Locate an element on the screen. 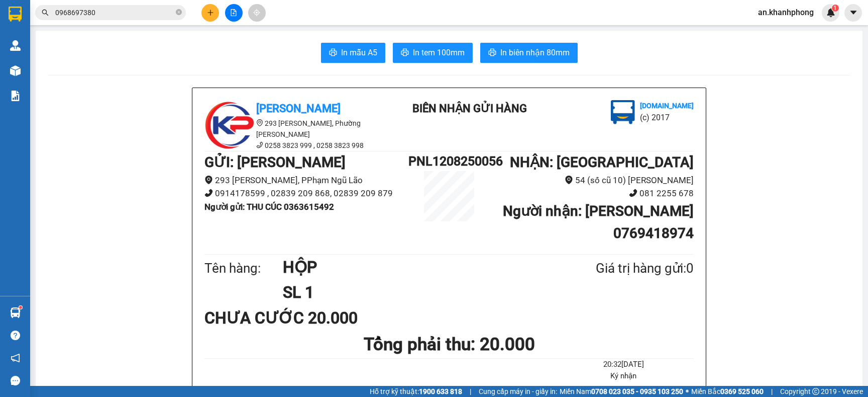 This screenshot has height=397, width=868. span: plus is located at coordinates (210, 13).